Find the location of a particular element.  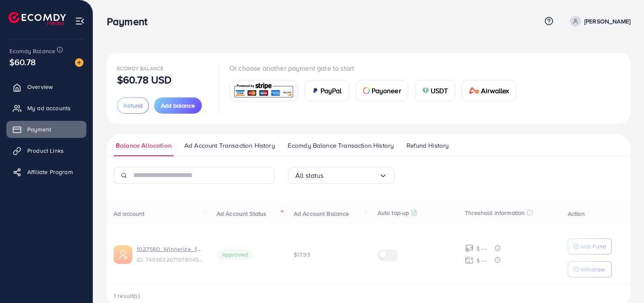

span: Refund is located at coordinates (133, 105).